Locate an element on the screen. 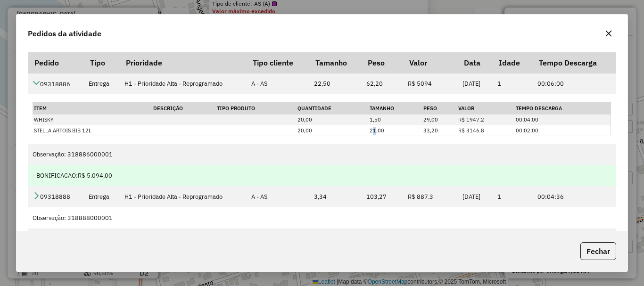 The height and width of the screenshot is (286, 644). th: Descrição is located at coordinates (183, 109).